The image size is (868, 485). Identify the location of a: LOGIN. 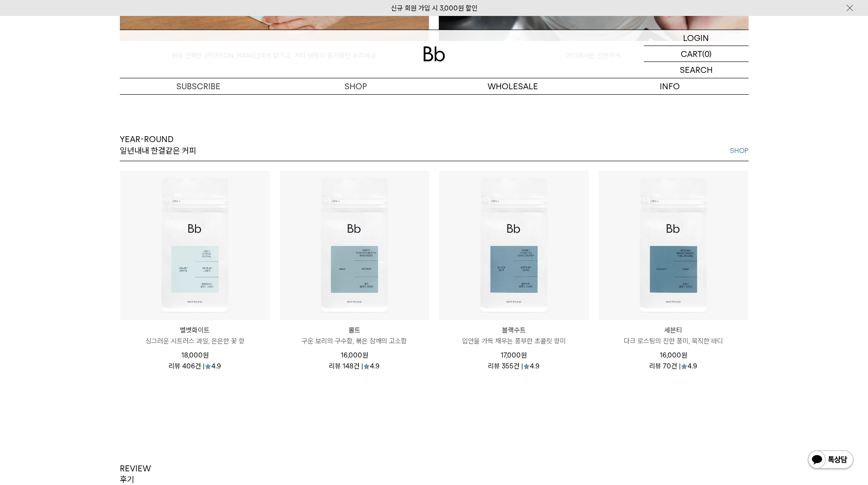
(696, 38).